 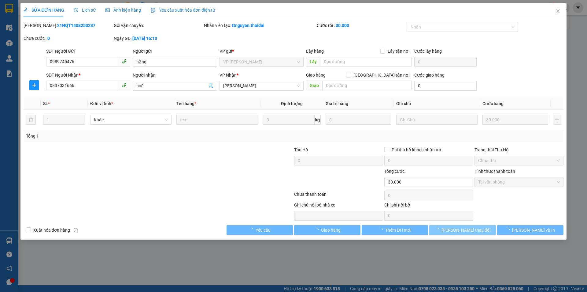 What do you see at coordinates (260, 25) in the screenshot?
I see `div: Nhân viên tạo:` at bounding box center [260, 25].